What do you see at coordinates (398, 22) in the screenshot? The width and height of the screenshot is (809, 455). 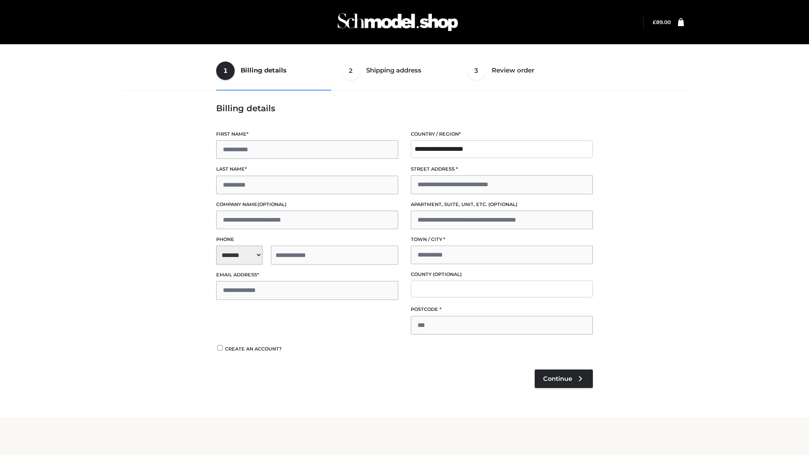 I see `img: Schmodel Admin 964` at bounding box center [398, 22].